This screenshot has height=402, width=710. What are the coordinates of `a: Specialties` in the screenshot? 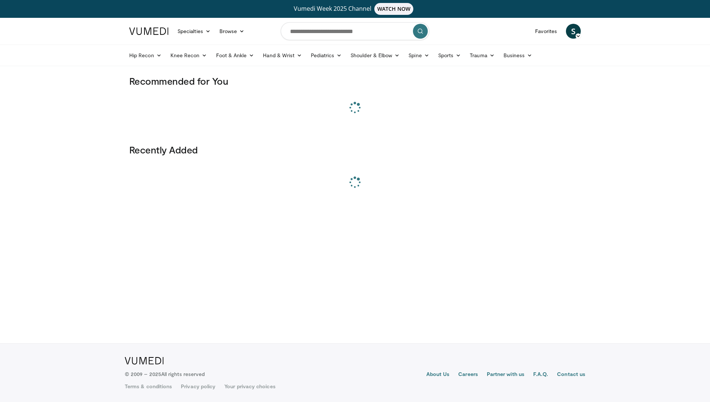 It's located at (194, 31).